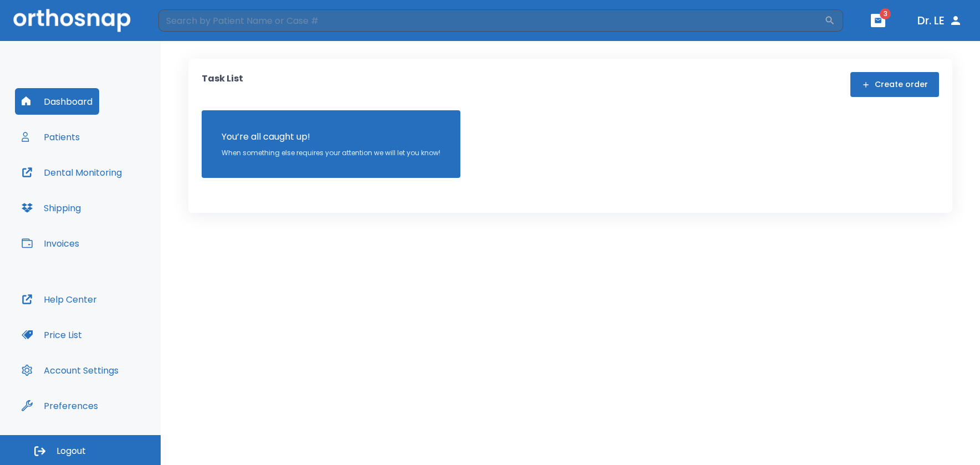  What do you see at coordinates (50, 137) in the screenshot?
I see `a: Patients` at bounding box center [50, 137].